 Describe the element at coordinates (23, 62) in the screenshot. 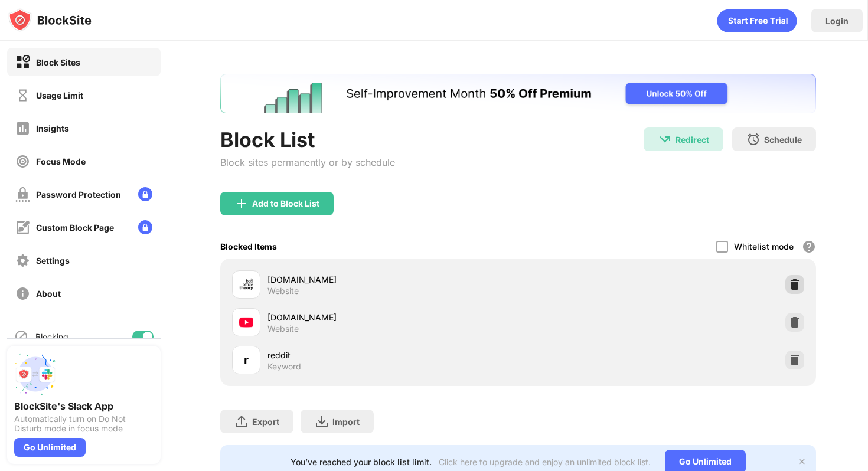

I see `img: block-on.svg` at that location.